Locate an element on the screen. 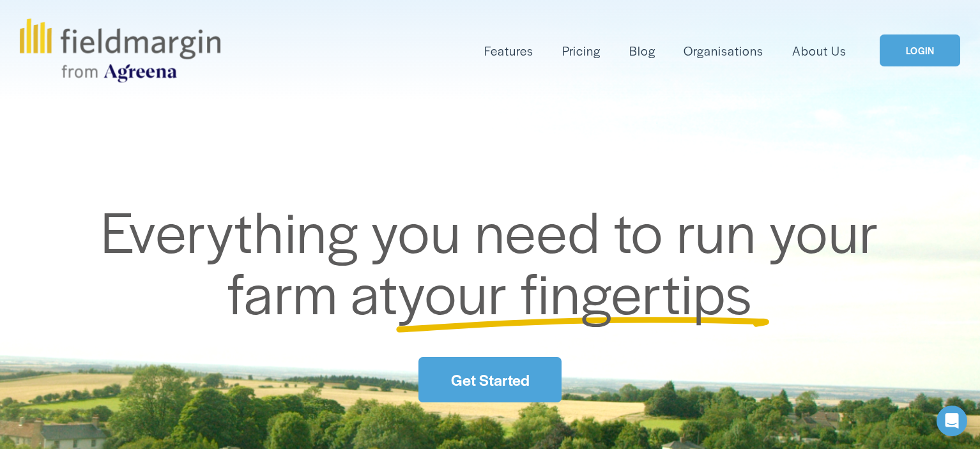 The width and height of the screenshot is (980, 449). a: Get Started is located at coordinates (490, 379).